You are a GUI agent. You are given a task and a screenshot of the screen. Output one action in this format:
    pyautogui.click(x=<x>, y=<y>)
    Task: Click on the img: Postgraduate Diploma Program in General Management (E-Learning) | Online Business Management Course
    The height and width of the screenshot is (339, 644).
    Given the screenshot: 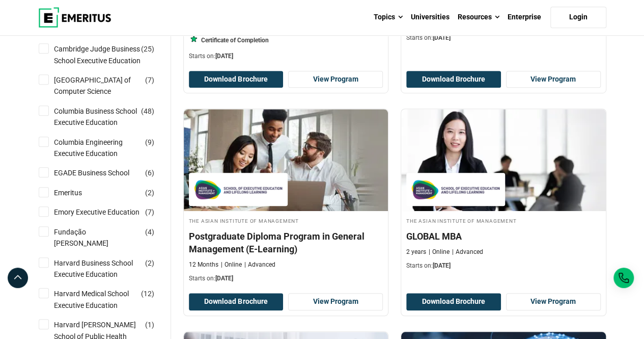 What is the action you would take?
    pyautogui.click(x=286, y=160)
    